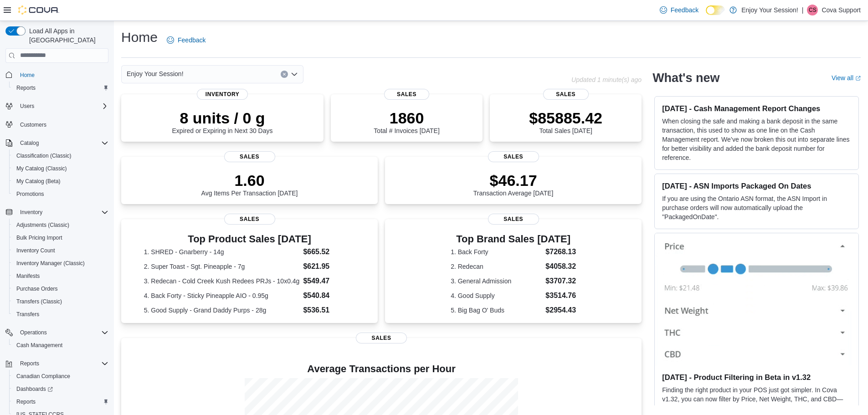  I want to click on button: Transfers (Classic), so click(60, 302).